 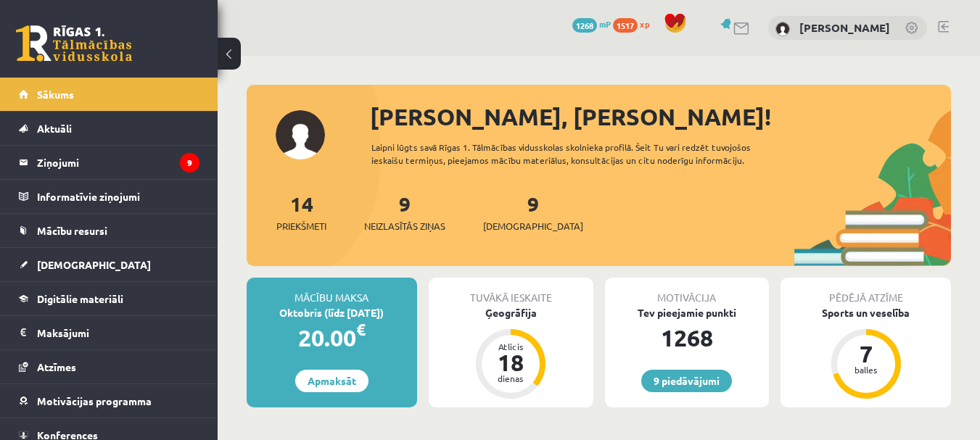 What do you see at coordinates (94, 401) in the screenshot?
I see `span: Motivācijas programma` at bounding box center [94, 401].